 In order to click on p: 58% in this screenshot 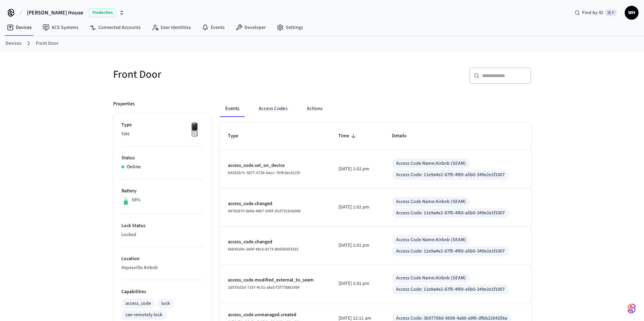, I will do `click(136, 200)`.